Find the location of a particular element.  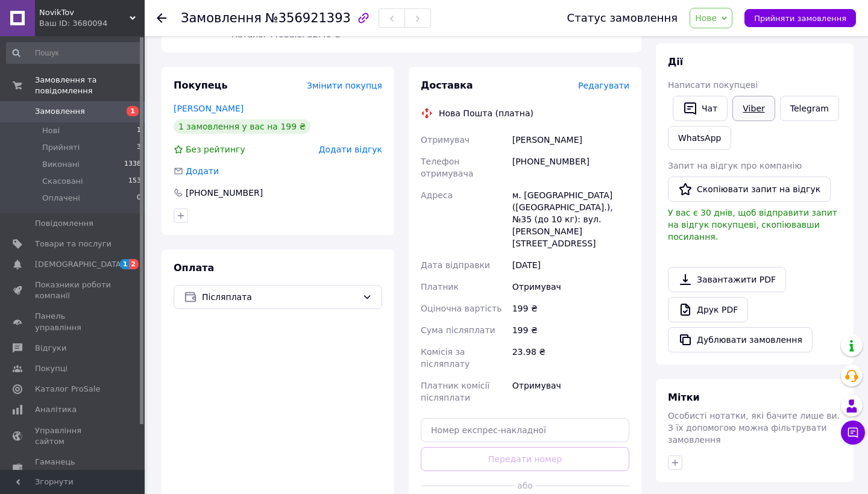

div: 23.98 ₴ is located at coordinates (571, 358).